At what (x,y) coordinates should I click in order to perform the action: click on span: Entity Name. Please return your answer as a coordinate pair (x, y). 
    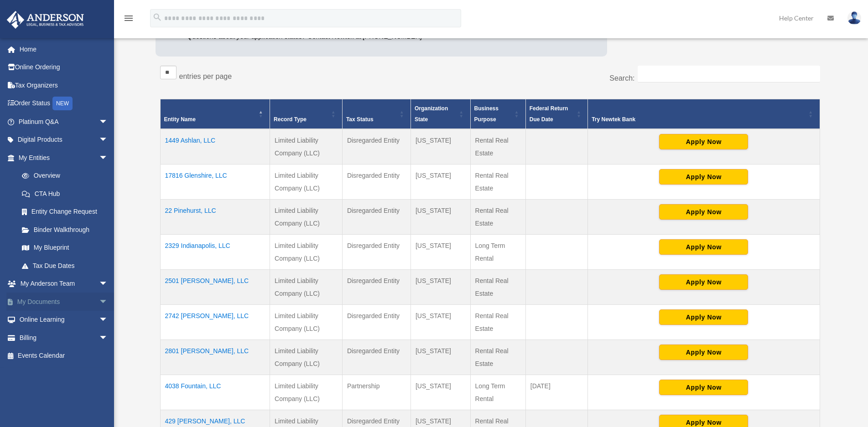
    Looking at the image, I should click on (180, 119).